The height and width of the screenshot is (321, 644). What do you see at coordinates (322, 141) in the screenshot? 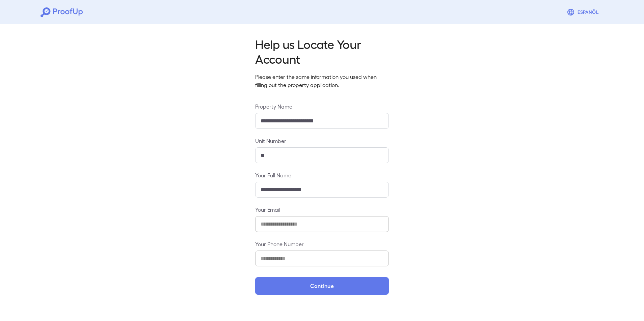
I see `label: Unit Number` at bounding box center [322, 141].